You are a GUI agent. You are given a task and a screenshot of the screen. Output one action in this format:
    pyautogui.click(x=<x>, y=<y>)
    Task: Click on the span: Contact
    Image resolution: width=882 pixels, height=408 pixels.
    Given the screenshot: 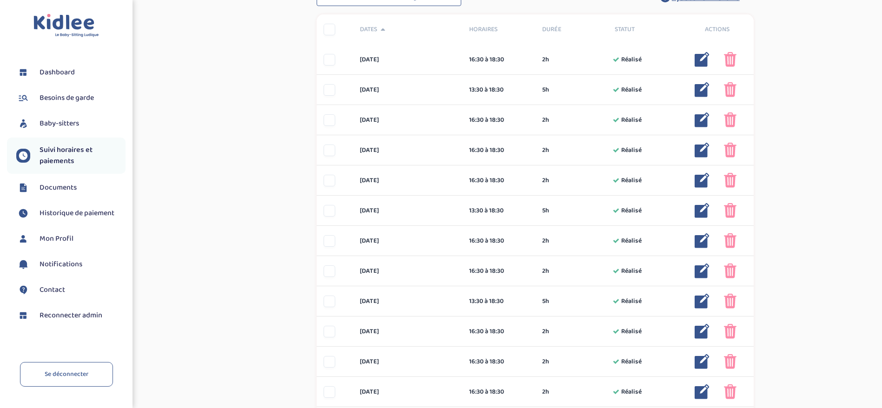 What is the action you would take?
    pyautogui.click(x=52, y=290)
    